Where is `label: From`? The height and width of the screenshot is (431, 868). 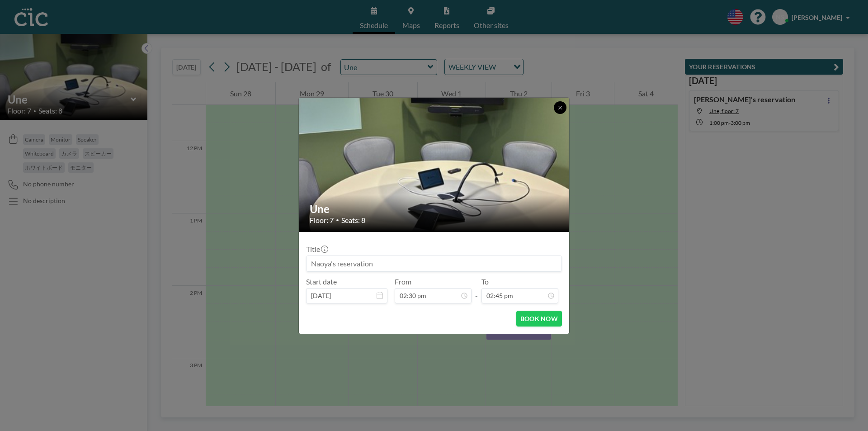 label: From is located at coordinates (403, 282).